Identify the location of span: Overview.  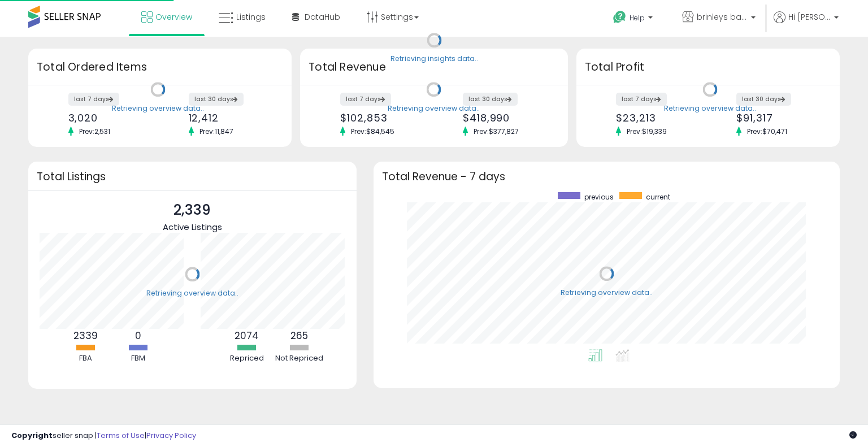
(173, 17).